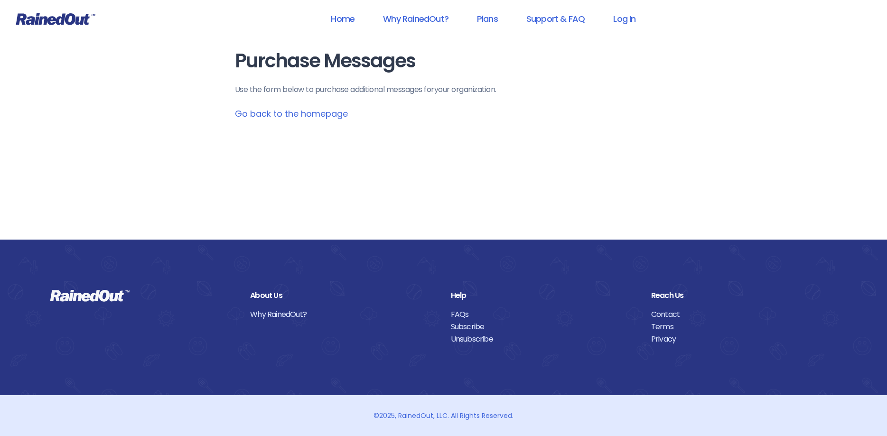 Image resolution: width=887 pixels, height=436 pixels. Describe the element at coordinates (544, 339) in the screenshot. I see `a: Unsubscribe` at that location.